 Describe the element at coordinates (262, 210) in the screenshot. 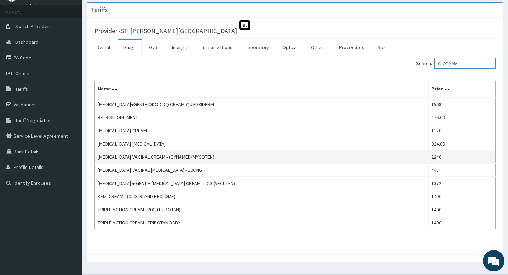

I see `td: TRIPLE ACTION CREAM - 20G (TRIBOTAN)` at that location.